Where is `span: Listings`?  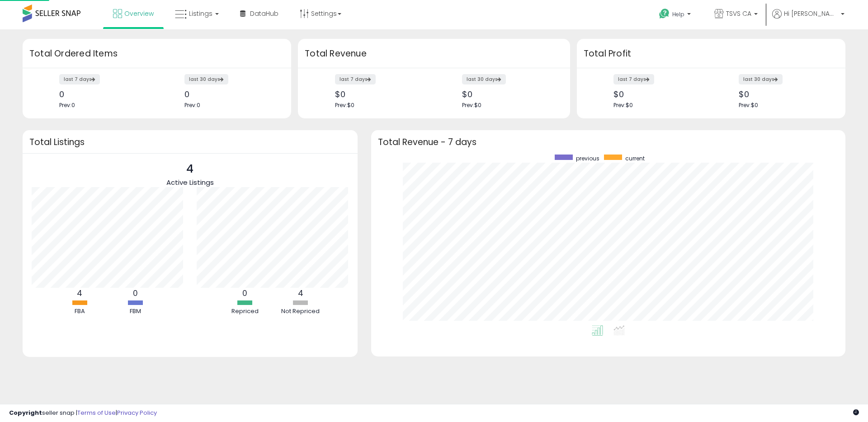 span: Listings is located at coordinates (201, 13).